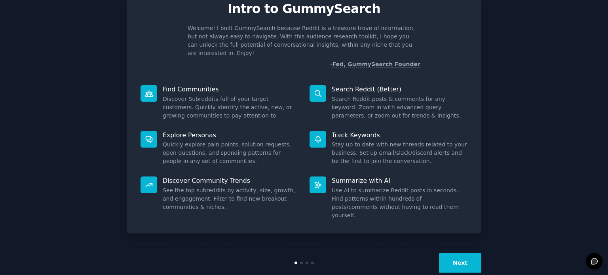  Describe the element at coordinates (230, 107) in the screenshot. I see `dd: Discover Subreddits full of your target customers. Quickly identify the active, new, or growing c...` at that location.